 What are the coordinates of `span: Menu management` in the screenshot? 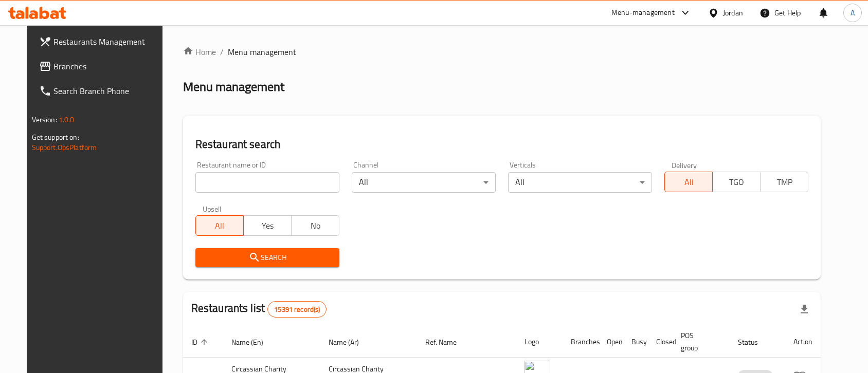 It's located at (262, 52).